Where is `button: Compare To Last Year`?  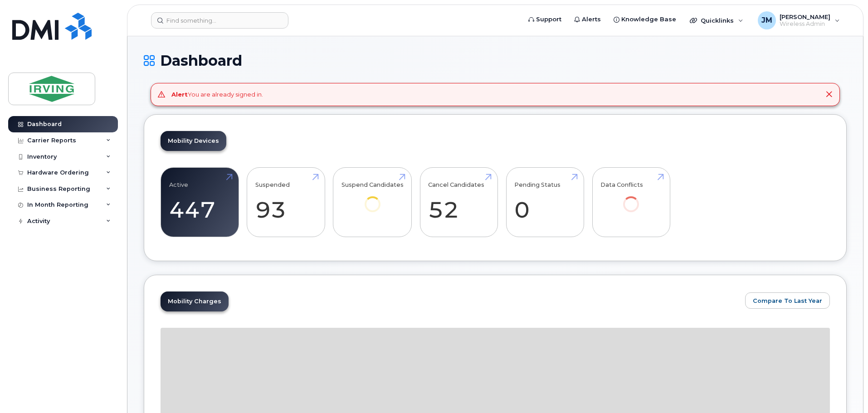 button: Compare To Last Year is located at coordinates (787, 301).